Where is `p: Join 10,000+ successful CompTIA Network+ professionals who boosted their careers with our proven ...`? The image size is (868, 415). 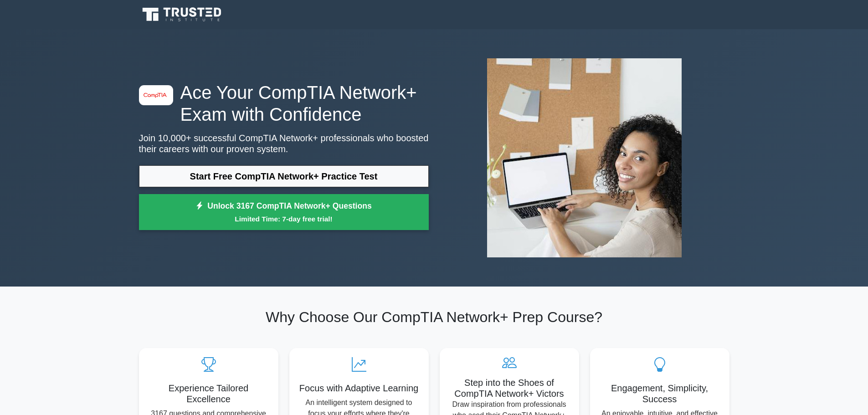 p: Join 10,000+ successful CompTIA Network+ professionals who boosted their careers with our proven ... is located at coordinates (284, 143).